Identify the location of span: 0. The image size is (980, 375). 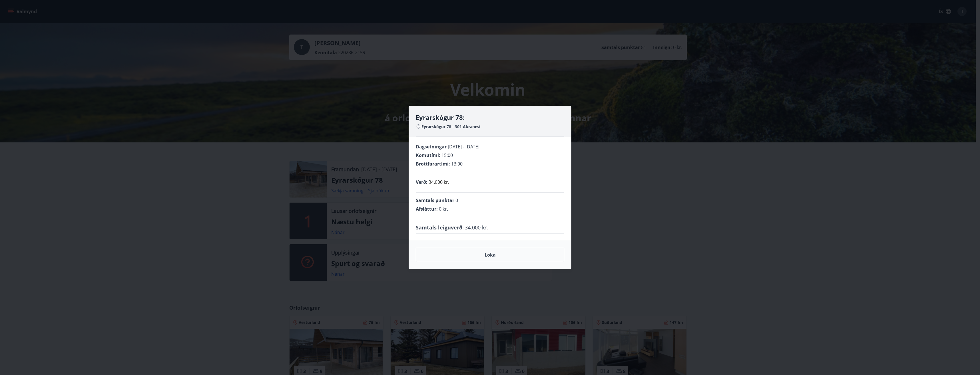
(456, 201).